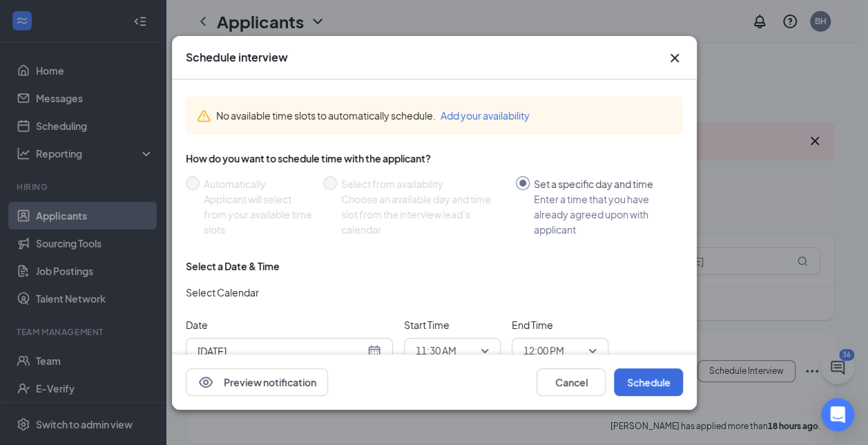 This screenshot has width=868, height=445. I want to click on div: Applicant will select from your available time slots, so click(258, 214).